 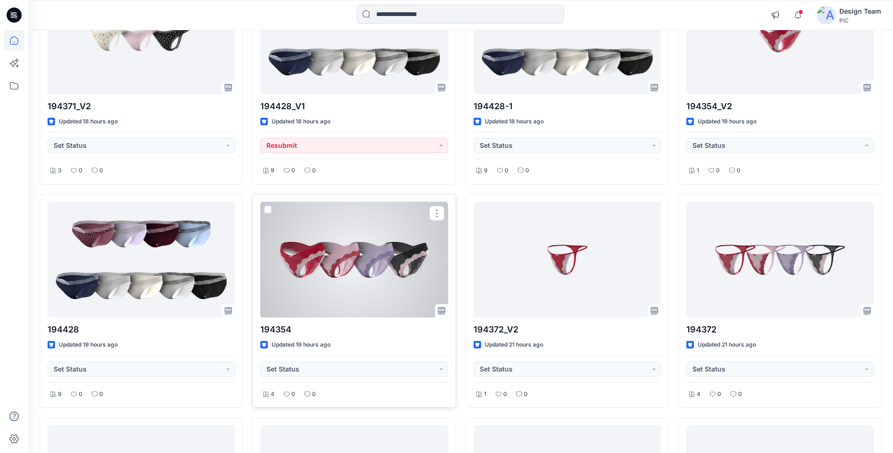 I want to click on a: 194372, so click(x=780, y=259).